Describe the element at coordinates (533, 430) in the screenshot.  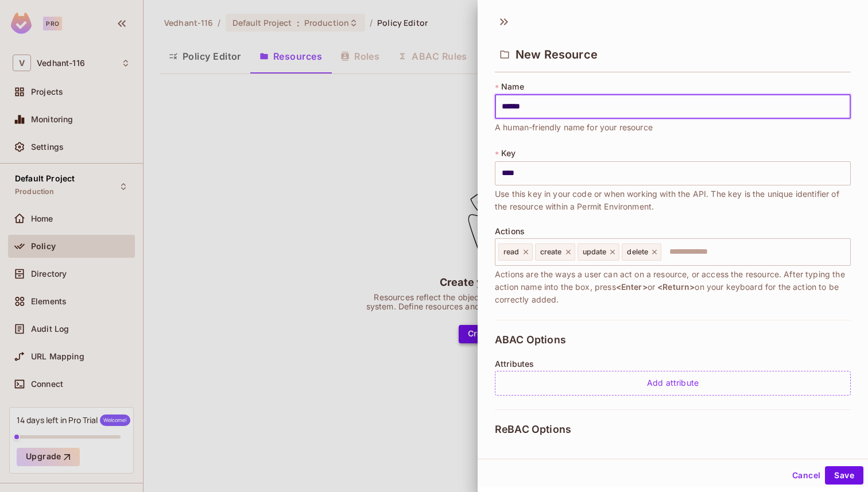
I see `span: ReBAC Options` at that location.